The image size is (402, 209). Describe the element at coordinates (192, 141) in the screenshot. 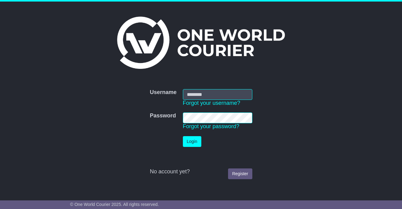

I see `button: Login` at that location.